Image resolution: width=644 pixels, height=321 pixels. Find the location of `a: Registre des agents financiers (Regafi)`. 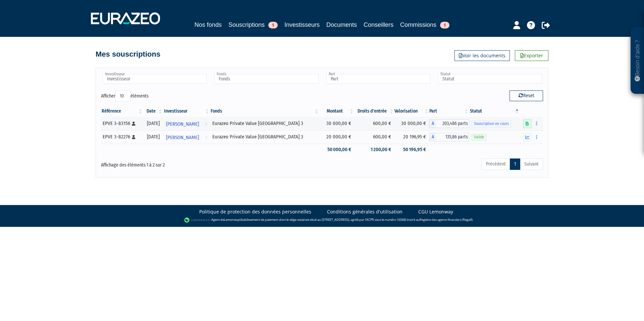

a: Registre des agents financiers (Regafi) is located at coordinates (446, 220).